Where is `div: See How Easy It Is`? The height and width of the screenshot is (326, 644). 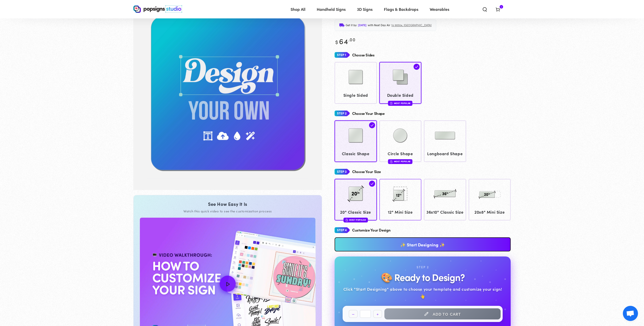
div: See How Easy It Is is located at coordinates (228, 204).